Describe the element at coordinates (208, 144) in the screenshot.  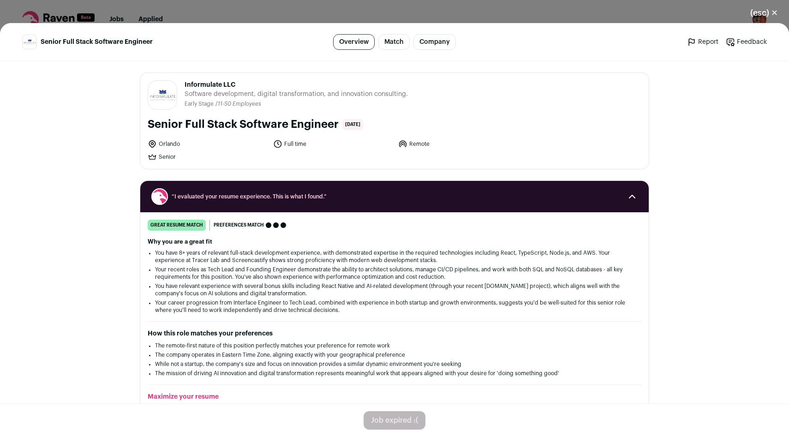
I see `li: Orlando` at that location.